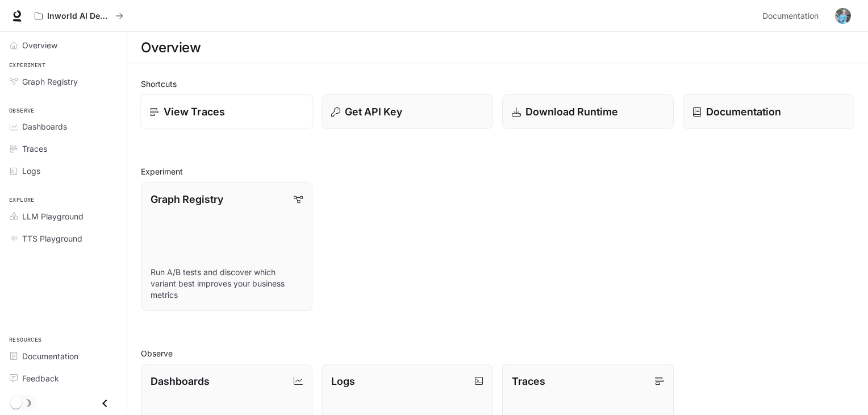  Describe the element at coordinates (34, 148) in the screenshot. I see `span: Traces` at that location.